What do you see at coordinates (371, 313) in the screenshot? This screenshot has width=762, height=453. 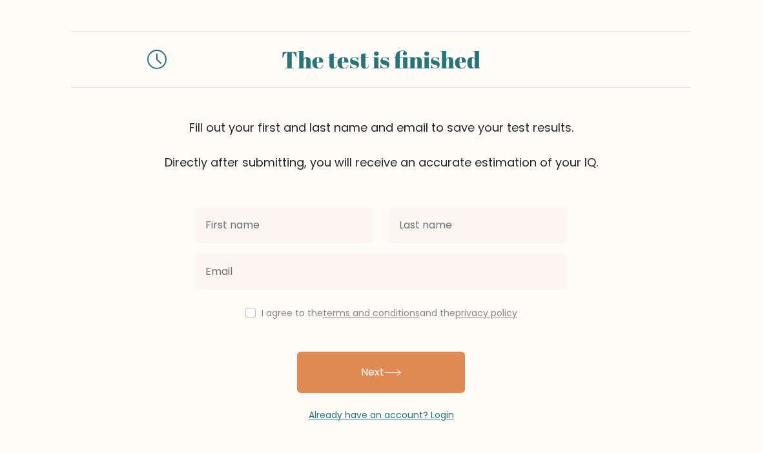 I see `a: terms and conditions` at bounding box center [371, 313].